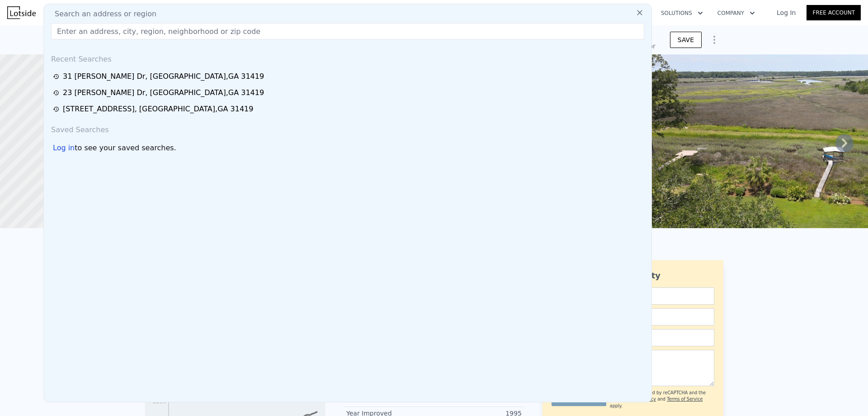 The height and width of the screenshot is (416, 868). Describe the element at coordinates (786, 13) in the screenshot. I see `a: Log In` at that location.